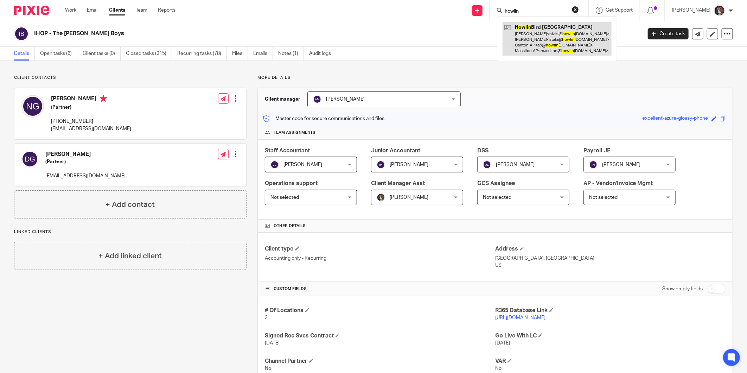  Describe the element at coordinates (322, 53) in the screenshot. I see `a: Audit logs` at that location.